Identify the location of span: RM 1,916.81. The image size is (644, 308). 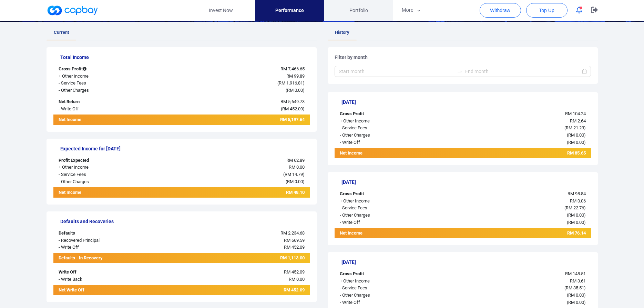
(291, 83).